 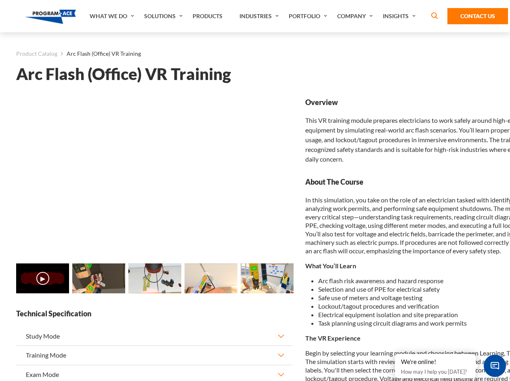 What do you see at coordinates (435, 362) in the screenshot?
I see `div: We're online!` at bounding box center [435, 362].